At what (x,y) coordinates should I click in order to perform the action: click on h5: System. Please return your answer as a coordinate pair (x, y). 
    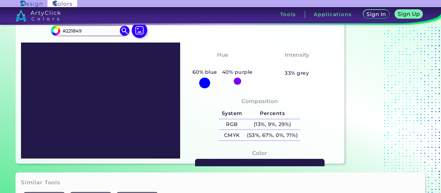
    Looking at the image, I should click on (232, 114).